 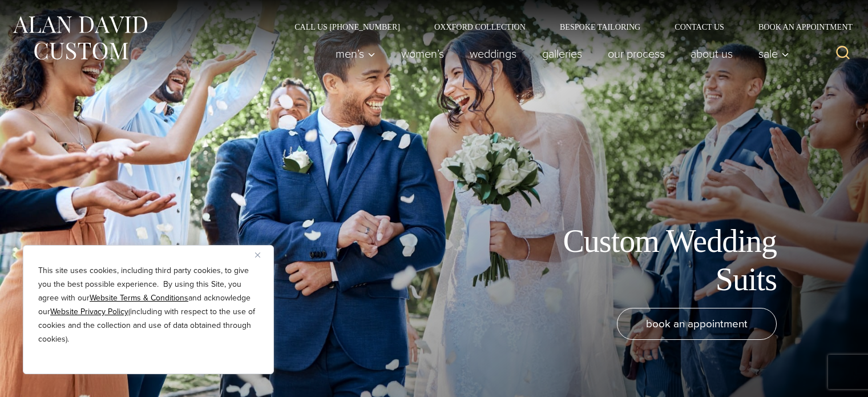 I want to click on img: Close, so click(x=257, y=254).